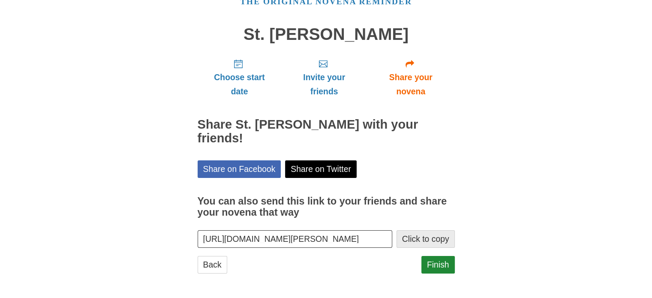 The image size is (652, 298). I want to click on a: Finish, so click(438, 264).